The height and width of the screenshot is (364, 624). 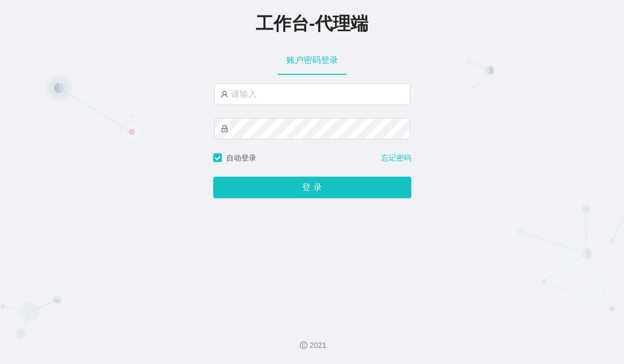 What do you see at coordinates (312, 24) in the screenshot?
I see `span: 工作台-代理端` at bounding box center [312, 24].